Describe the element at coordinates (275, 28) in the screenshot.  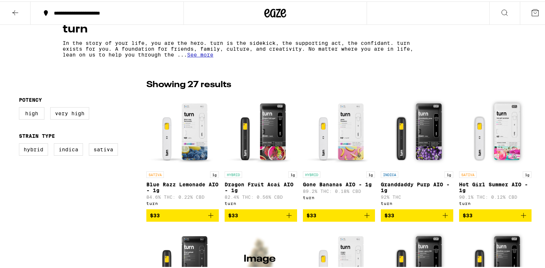
I see `h4: turn` at that location.